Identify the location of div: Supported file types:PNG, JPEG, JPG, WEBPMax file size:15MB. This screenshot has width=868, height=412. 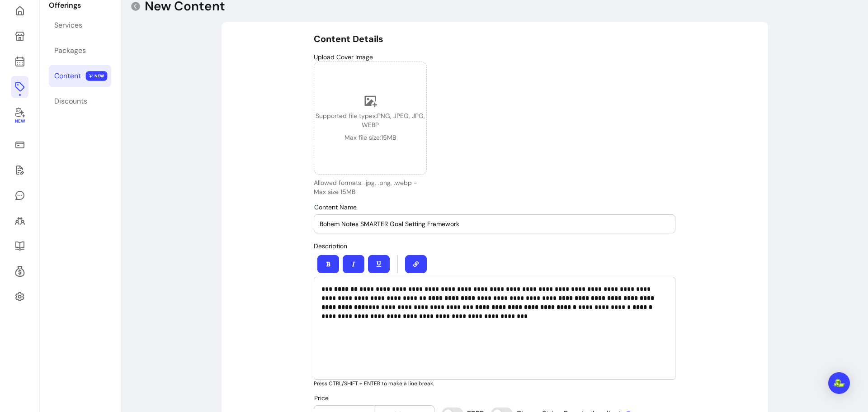
(370, 118).